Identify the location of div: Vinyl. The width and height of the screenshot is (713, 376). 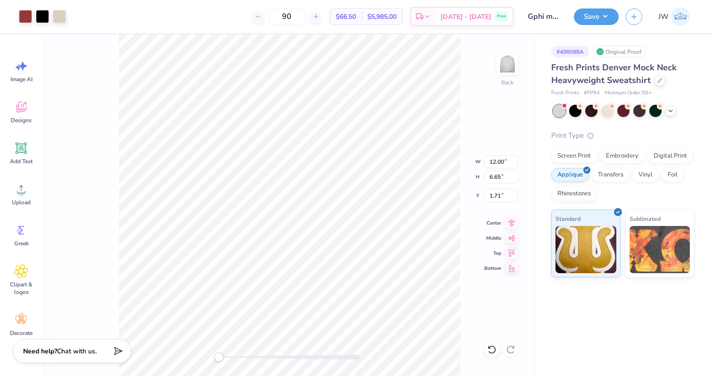
(645, 175).